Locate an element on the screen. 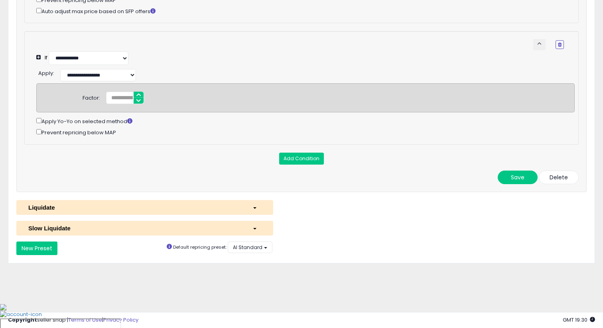 This screenshot has height=328, width=603. button: keyboard_arrow_up is located at coordinates (539, 45).